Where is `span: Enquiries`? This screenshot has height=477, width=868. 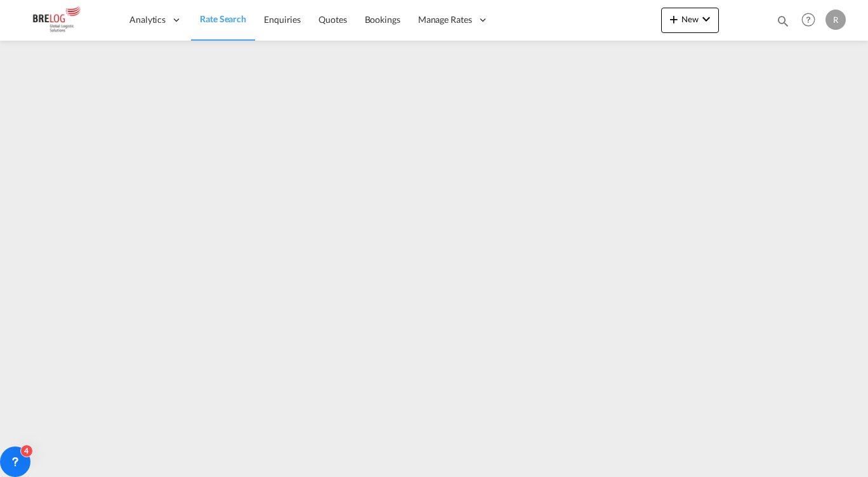
span: Enquiries is located at coordinates (283, 19).